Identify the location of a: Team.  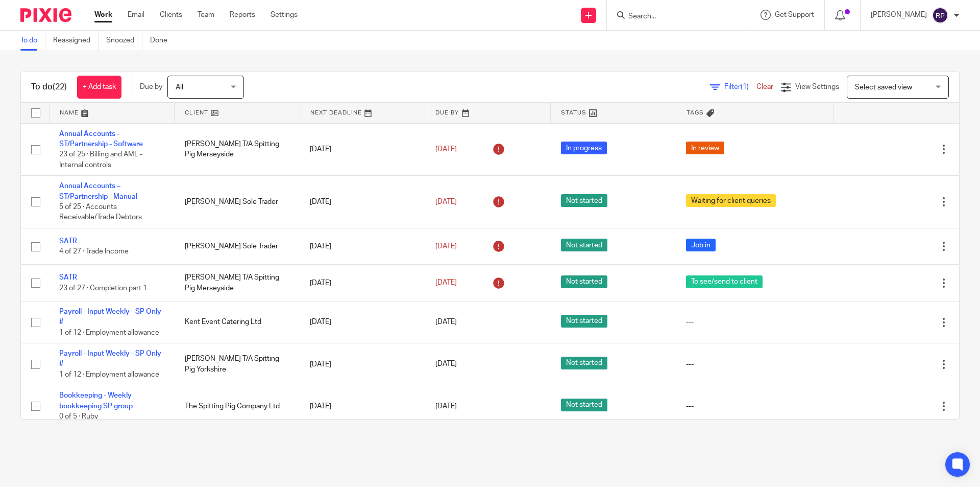
(206, 15).